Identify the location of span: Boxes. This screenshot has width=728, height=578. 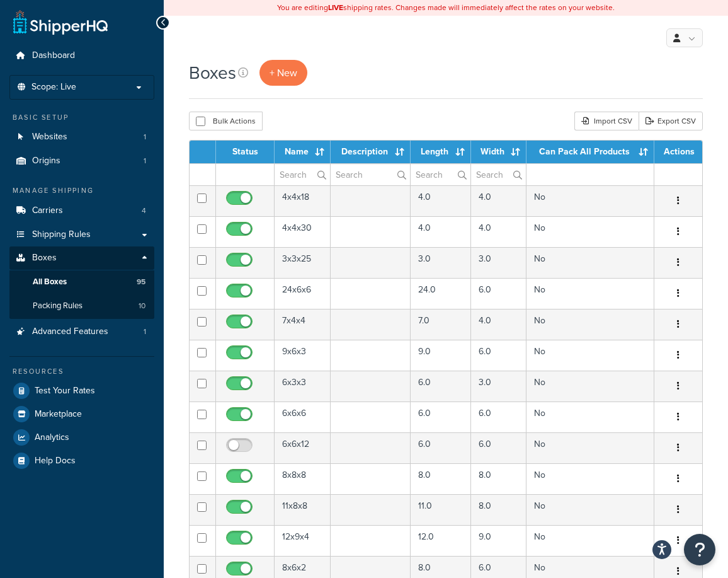
(44, 258).